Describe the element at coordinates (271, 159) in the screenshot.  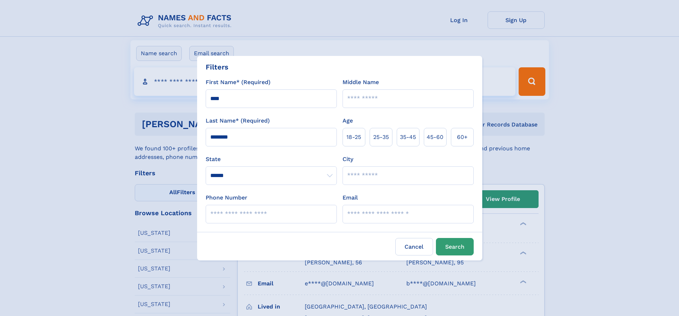
I see `label: State` at that location.